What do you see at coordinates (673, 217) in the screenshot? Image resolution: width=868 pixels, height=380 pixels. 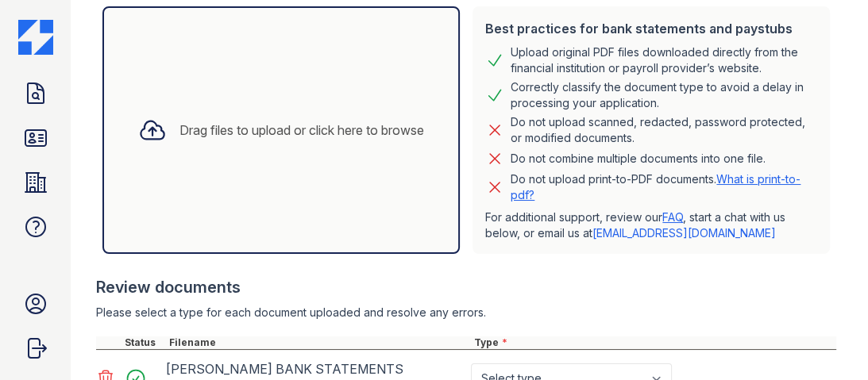 I see `a: FAQ` at bounding box center [673, 217].